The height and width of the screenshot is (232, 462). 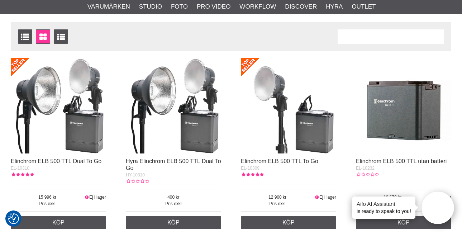 I want to click on a: Elinchrom ELB 500 TTL Dual To Go, so click(x=56, y=161).